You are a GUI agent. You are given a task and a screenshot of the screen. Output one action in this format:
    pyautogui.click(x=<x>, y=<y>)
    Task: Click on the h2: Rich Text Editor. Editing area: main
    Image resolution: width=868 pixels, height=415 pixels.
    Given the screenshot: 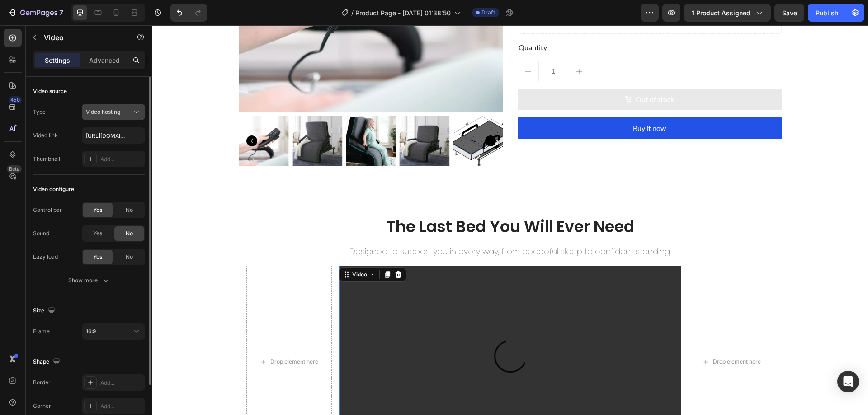 What is the action you would take?
    pyautogui.click(x=358, y=202)
    